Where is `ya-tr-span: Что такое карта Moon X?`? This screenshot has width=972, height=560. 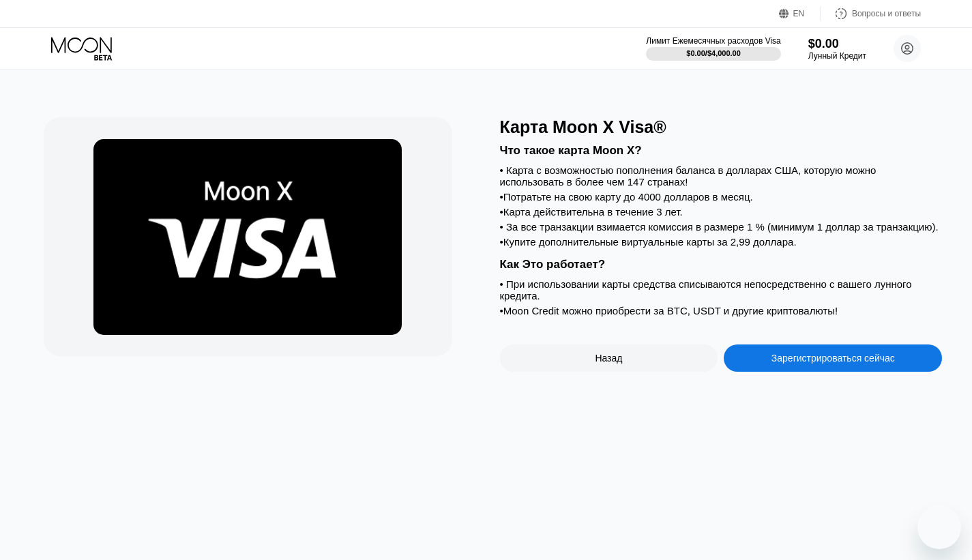
ya-tr-span: Что такое карта Moon X? is located at coordinates (571, 150).